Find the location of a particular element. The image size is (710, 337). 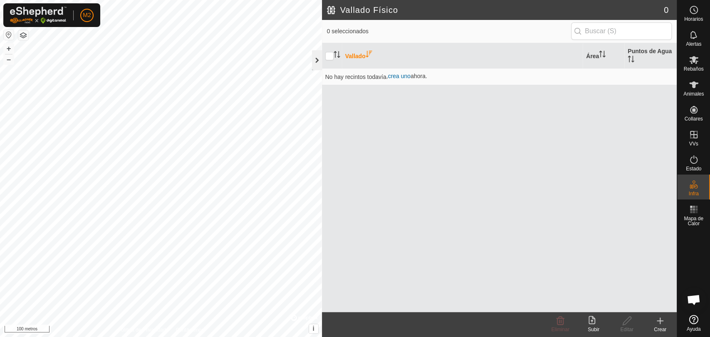

font: Rebaños is located at coordinates (693, 69).